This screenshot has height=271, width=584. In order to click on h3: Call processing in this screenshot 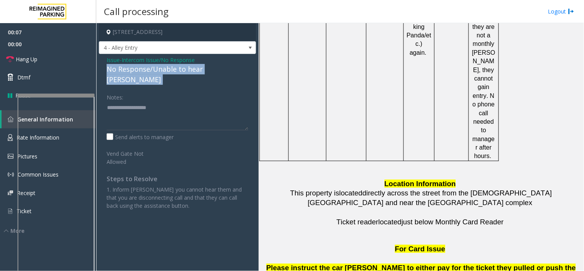, I will do `click(136, 11)`.